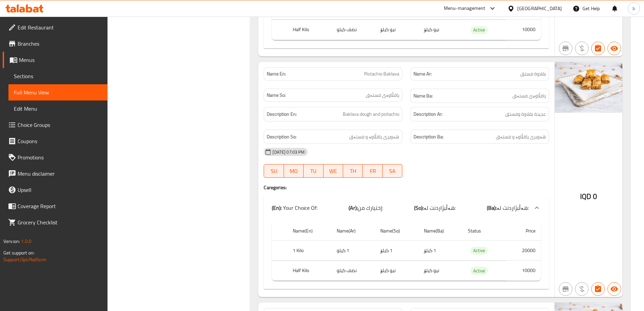  Describe the element at coordinates (397, 231) in the screenshot. I see `th: Name(So)` at that location.